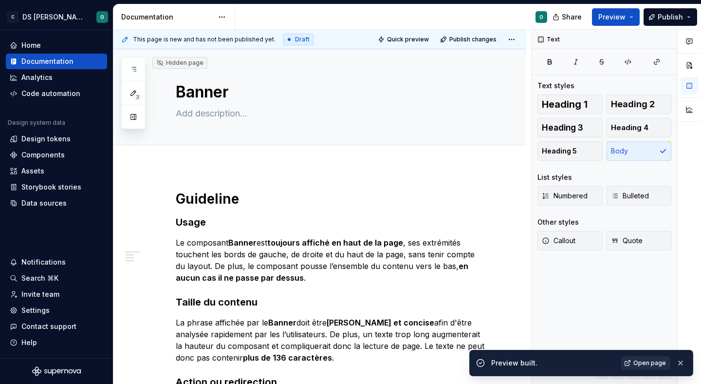  I want to click on span: Draft, so click(302, 39).